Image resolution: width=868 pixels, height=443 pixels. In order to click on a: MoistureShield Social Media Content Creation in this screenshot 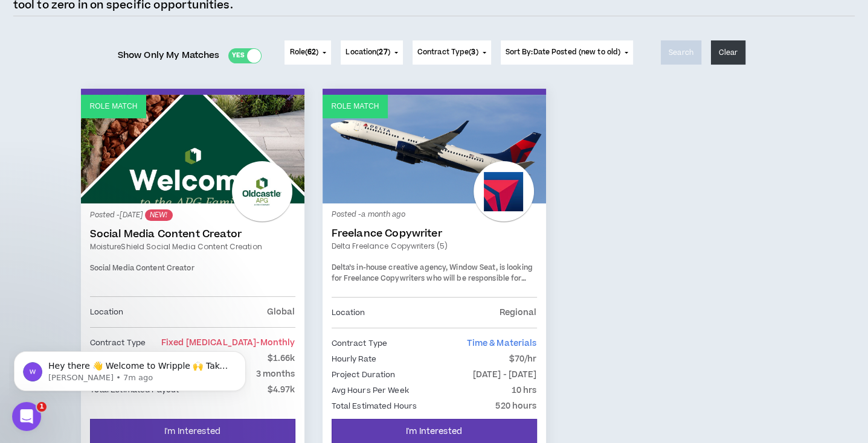, I will do `click(193, 247)`.